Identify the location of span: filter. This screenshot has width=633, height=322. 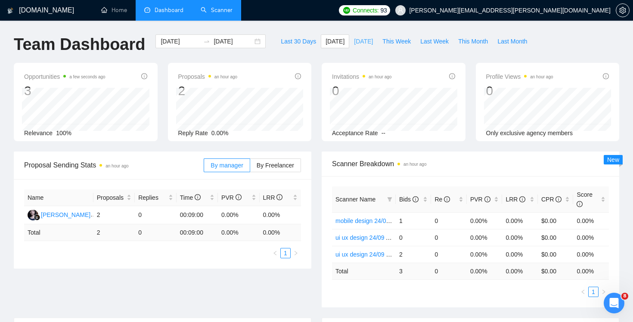
(390, 199).